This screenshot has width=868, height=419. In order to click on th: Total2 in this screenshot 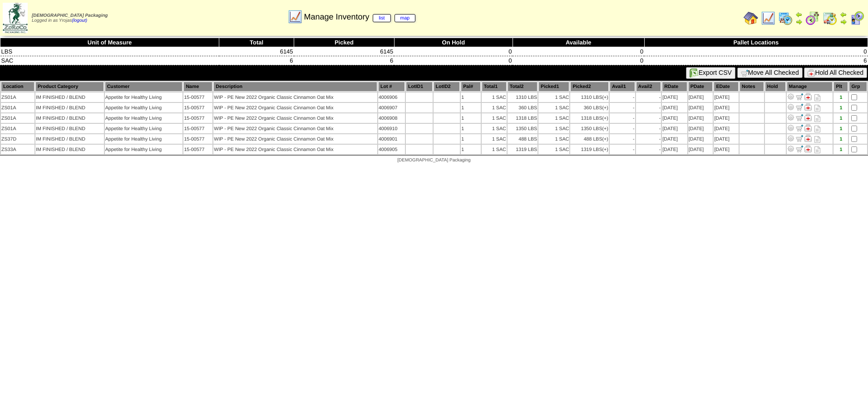, I will do `click(523, 86)`.